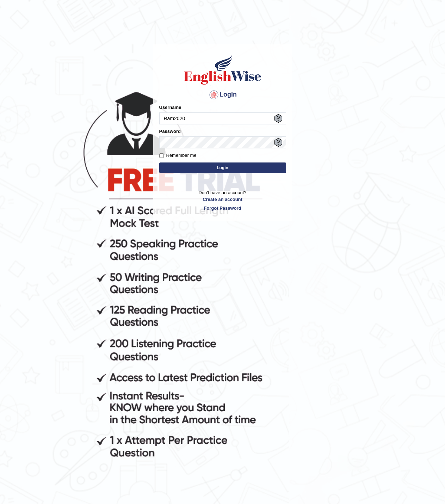  I want to click on a: Forgot Password, so click(223, 208).